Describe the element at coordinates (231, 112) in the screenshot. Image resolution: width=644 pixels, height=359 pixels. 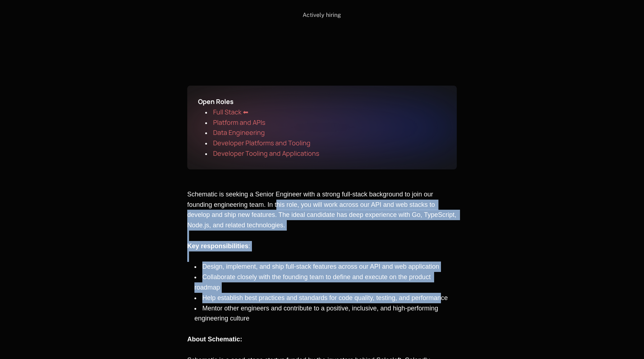
I see `span: Full Stack ⬅` at that location.